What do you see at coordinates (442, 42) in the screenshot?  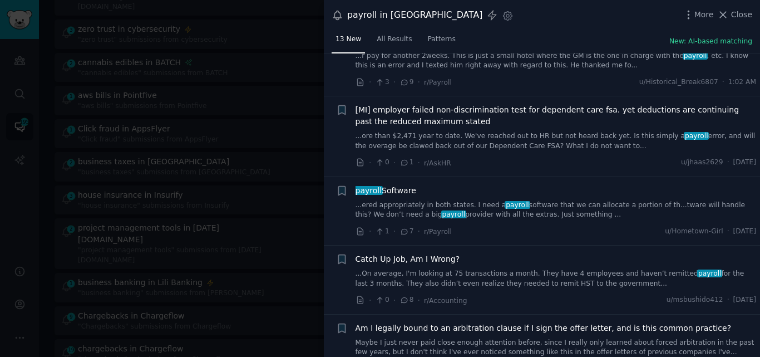 I see `a: Patterns` at bounding box center [442, 42].